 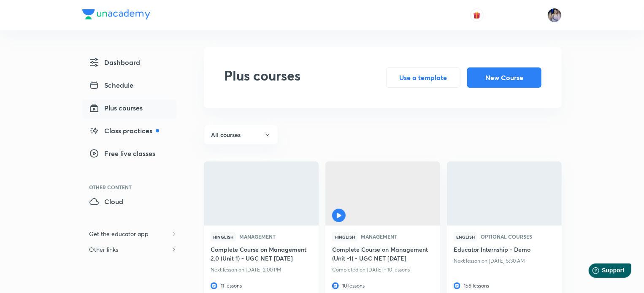 What do you see at coordinates (111, 85) in the screenshot?
I see `span: Schedule` at bounding box center [111, 85].